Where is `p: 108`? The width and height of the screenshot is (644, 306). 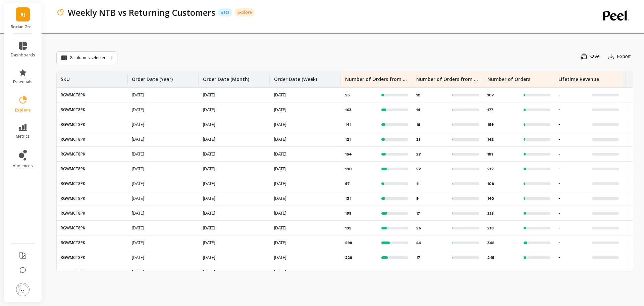
p: 108 is located at coordinates (491, 184).